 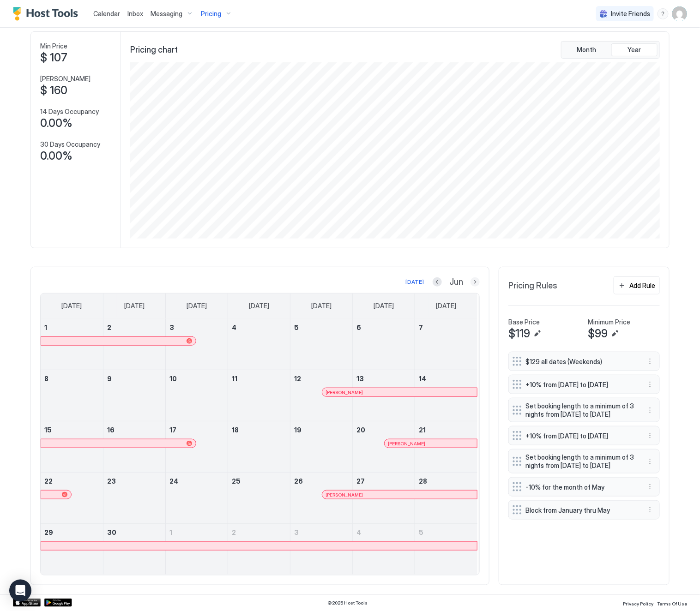 What do you see at coordinates (111, 430) in the screenshot?
I see `span: 16` at bounding box center [111, 430].